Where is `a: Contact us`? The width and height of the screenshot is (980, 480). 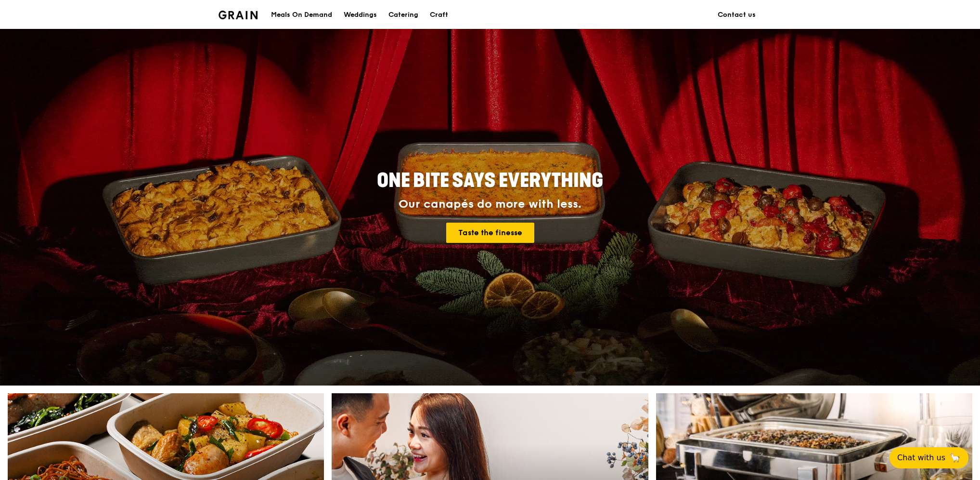
a: Contact us is located at coordinates (737, 15).